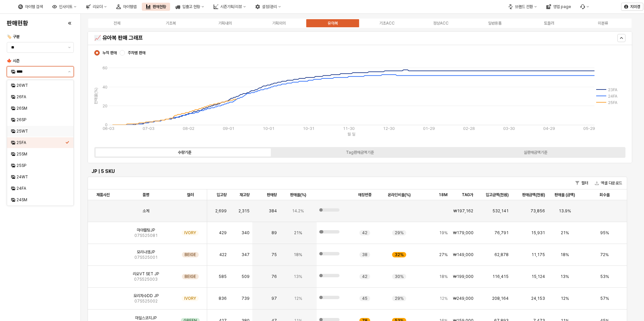  I want to click on span: 97, so click(274, 299).